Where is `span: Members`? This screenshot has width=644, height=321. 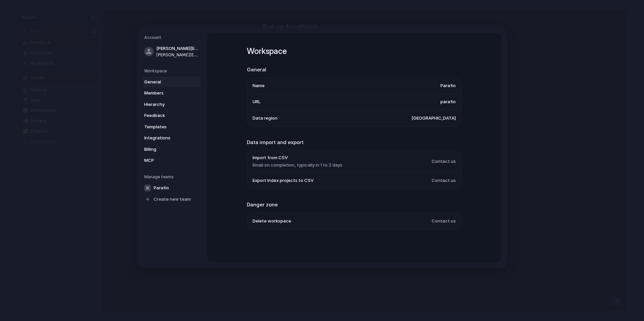
span: Members is located at coordinates (166, 93).